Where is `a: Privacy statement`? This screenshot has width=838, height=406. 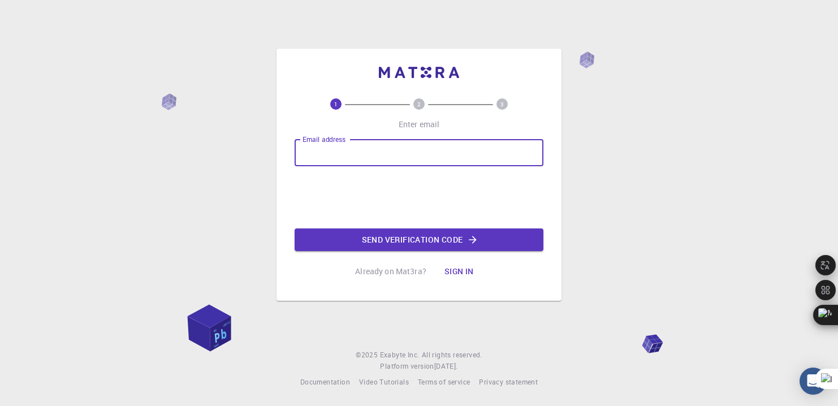 a: Privacy statement is located at coordinates (508, 382).